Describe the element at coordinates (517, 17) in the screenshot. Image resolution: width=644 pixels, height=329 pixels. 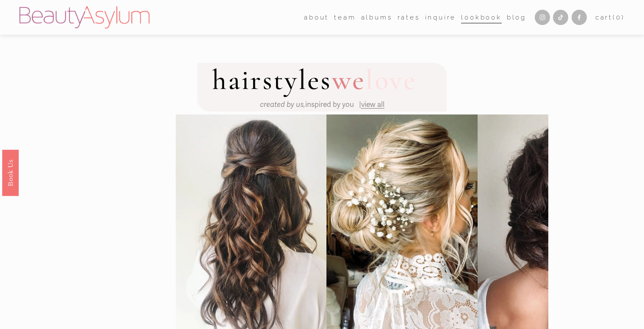
I see `a: Blog` at that location.